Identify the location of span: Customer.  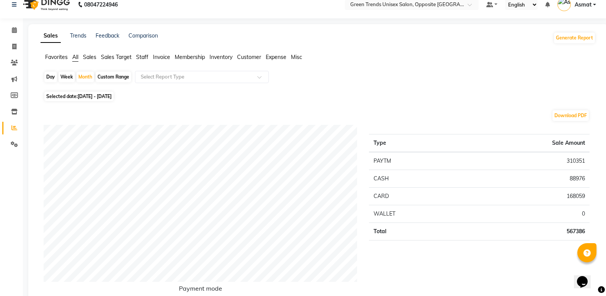
(249, 57).